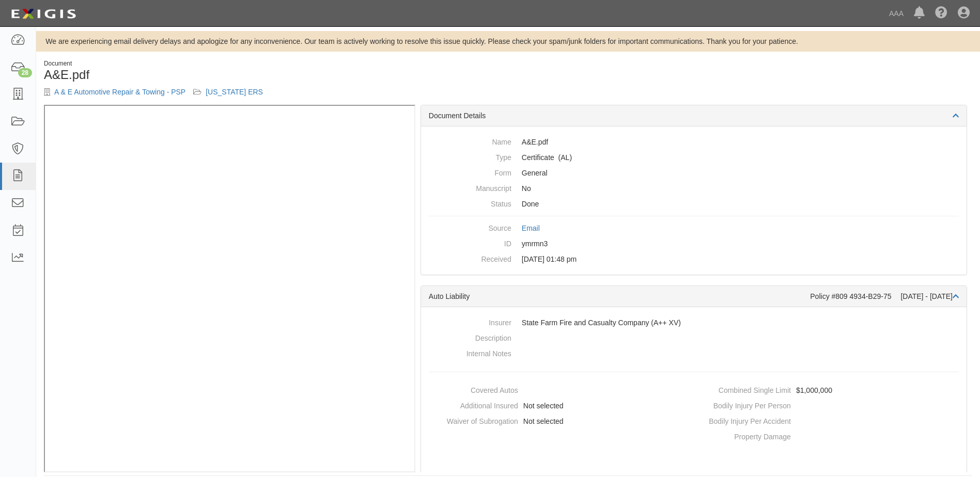 This screenshot has height=477, width=980. Describe the element at coordinates (694, 142) in the screenshot. I see `dd: A&E.pdf` at that location.